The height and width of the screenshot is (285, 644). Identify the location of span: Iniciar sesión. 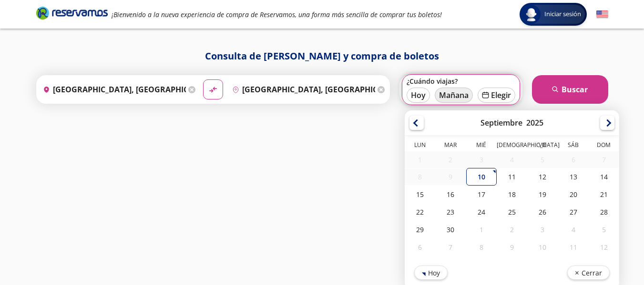
(562, 14).